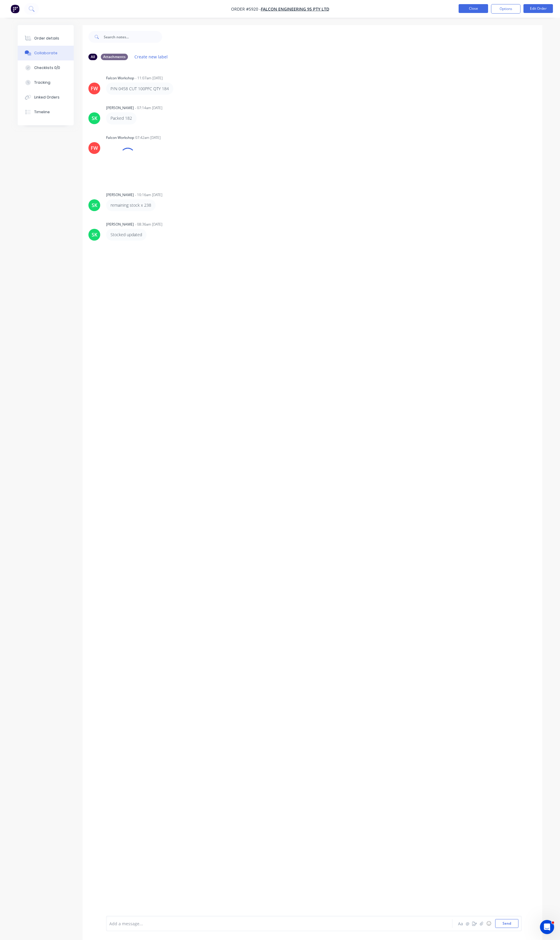 This screenshot has height=940, width=560. I want to click on button: Timeline, so click(46, 112).